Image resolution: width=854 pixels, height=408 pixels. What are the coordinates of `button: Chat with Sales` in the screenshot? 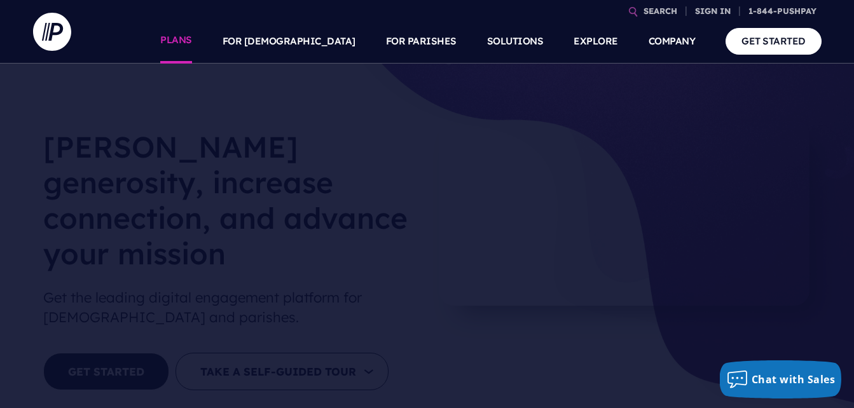 It's located at (781, 380).